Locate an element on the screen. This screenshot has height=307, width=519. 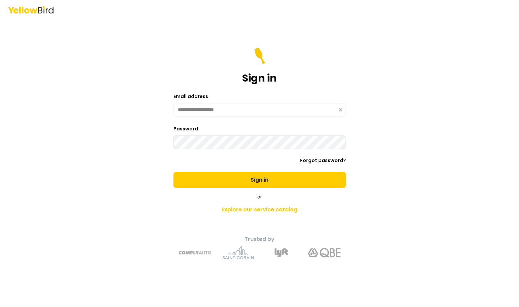
p: Trusted by is located at coordinates (260, 239).